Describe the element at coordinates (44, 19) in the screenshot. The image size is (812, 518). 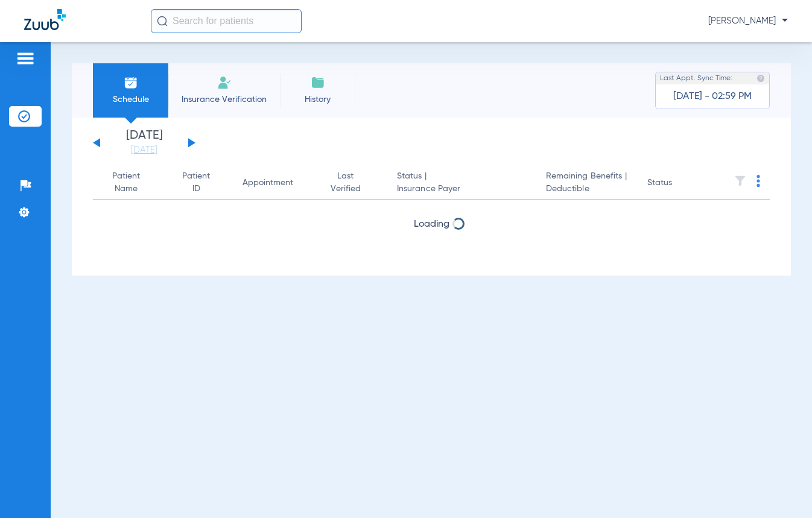
I see `img: Zuub Logo` at that location.